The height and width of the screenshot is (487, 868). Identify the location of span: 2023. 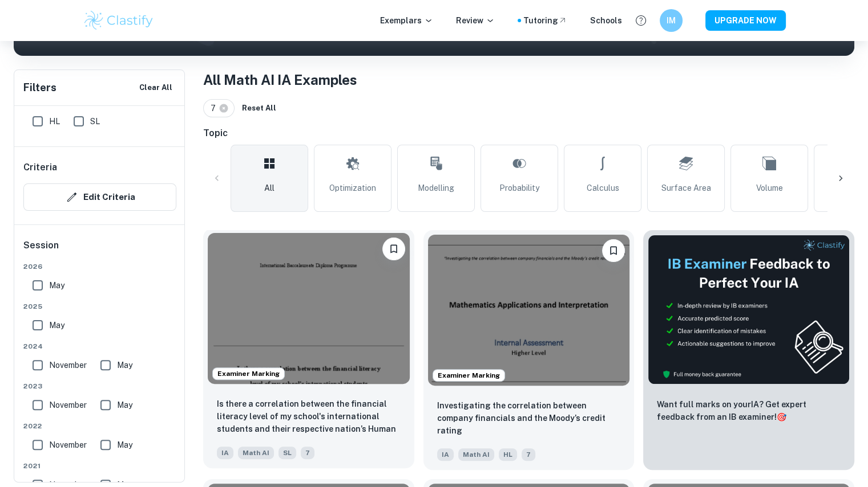
(100, 387).